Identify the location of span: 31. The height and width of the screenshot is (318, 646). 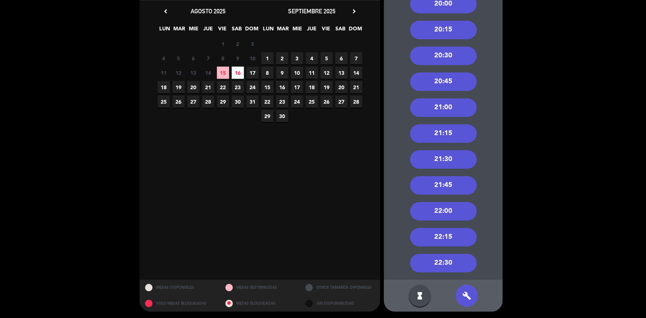
(252, 101).